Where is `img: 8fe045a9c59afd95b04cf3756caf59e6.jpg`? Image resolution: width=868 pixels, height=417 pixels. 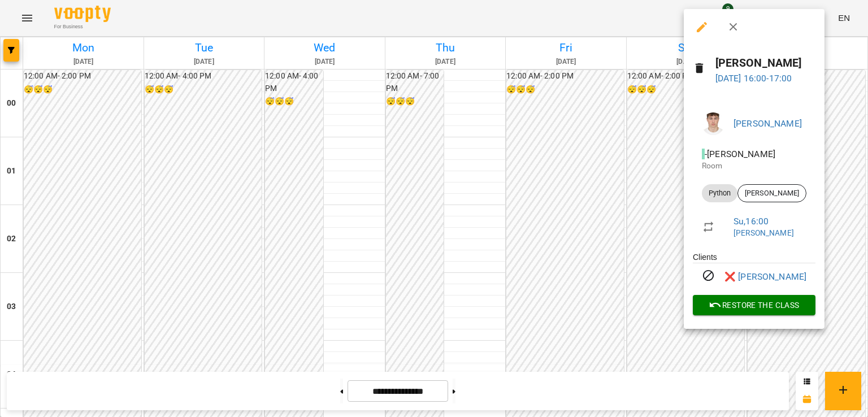 img: 8fe045a9c59afd95b04cf3756caf59e6.jpg is located at coordinates (713, 124).